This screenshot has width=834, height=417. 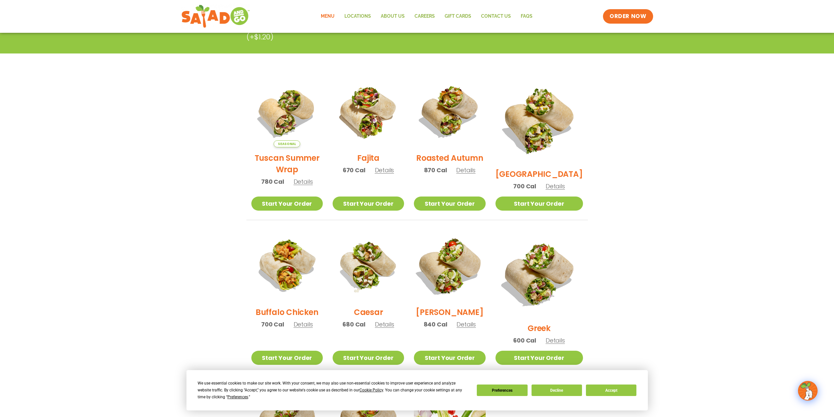 I want to click on img: Product photo for Caesar Wrap, so click(x=368, y=265).